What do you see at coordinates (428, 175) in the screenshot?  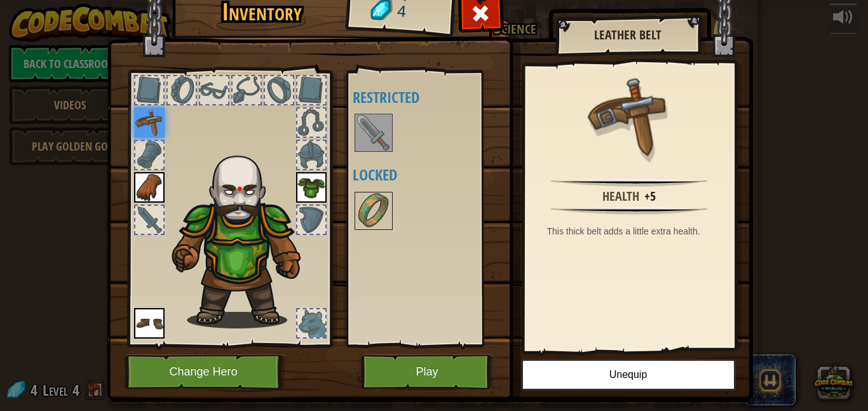 I see `h4: Locked` at bounding box center [428, 175].